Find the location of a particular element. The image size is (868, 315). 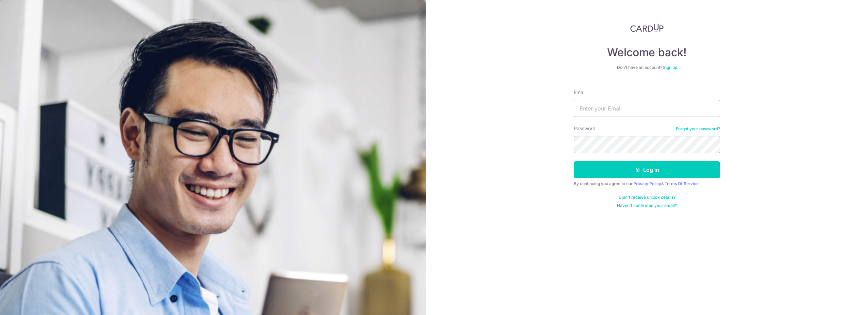

img: CardUp Logo is located at coordinates (647, 28).